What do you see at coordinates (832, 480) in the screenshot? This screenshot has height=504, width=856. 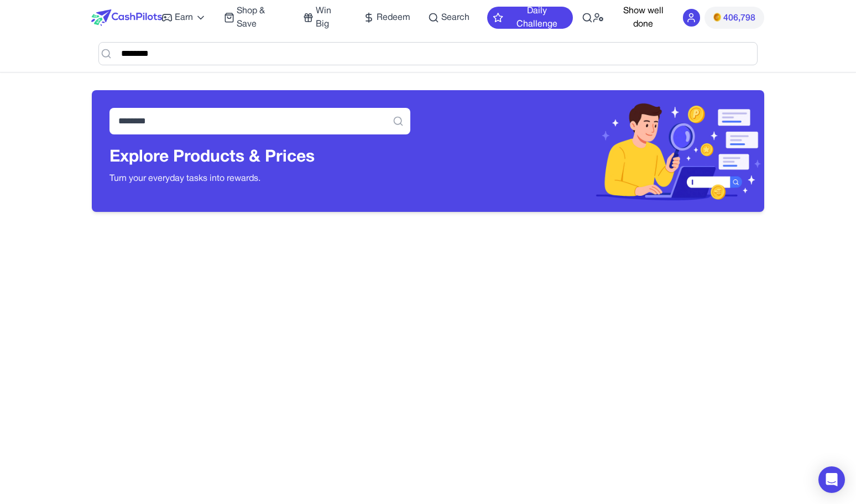 I see `div: Open Intercom Messenger` at bounding box center [832, 480].